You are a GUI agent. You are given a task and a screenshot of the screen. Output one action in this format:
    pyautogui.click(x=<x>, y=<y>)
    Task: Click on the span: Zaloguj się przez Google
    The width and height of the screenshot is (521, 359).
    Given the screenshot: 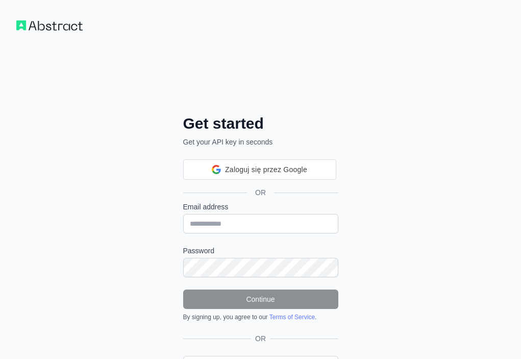 What is the action you would take?
    pyautogui.click(x=266, y=169)
    